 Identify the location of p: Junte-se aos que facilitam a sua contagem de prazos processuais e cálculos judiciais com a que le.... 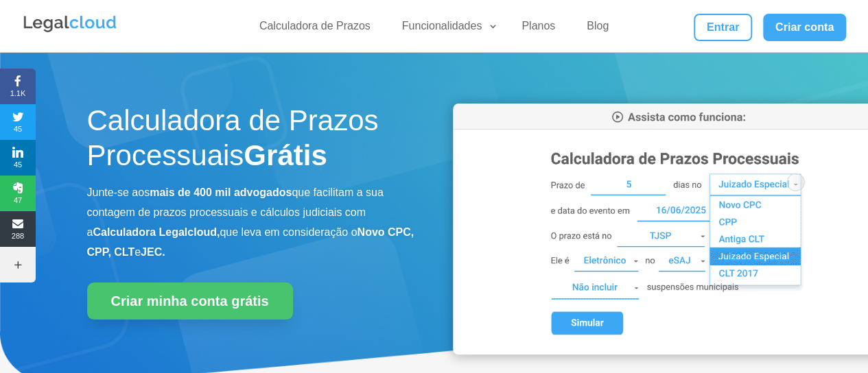
(251, 223).